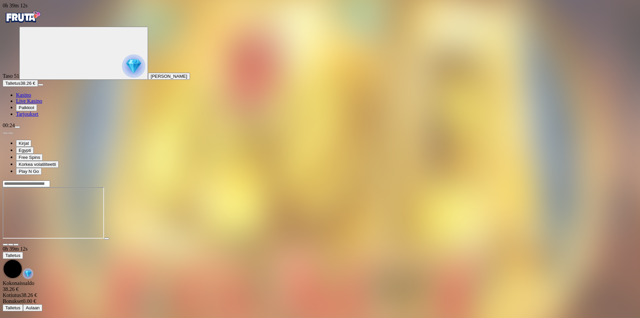 Image resolution: width=640 pixels, height=318 pixels. Describe the element at coordinates (23, 23) in the screenshot. I see `a: Fruta` at that location.